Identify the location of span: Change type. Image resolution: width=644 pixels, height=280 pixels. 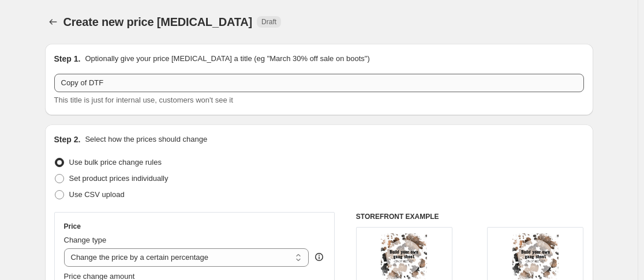
(86, 240).